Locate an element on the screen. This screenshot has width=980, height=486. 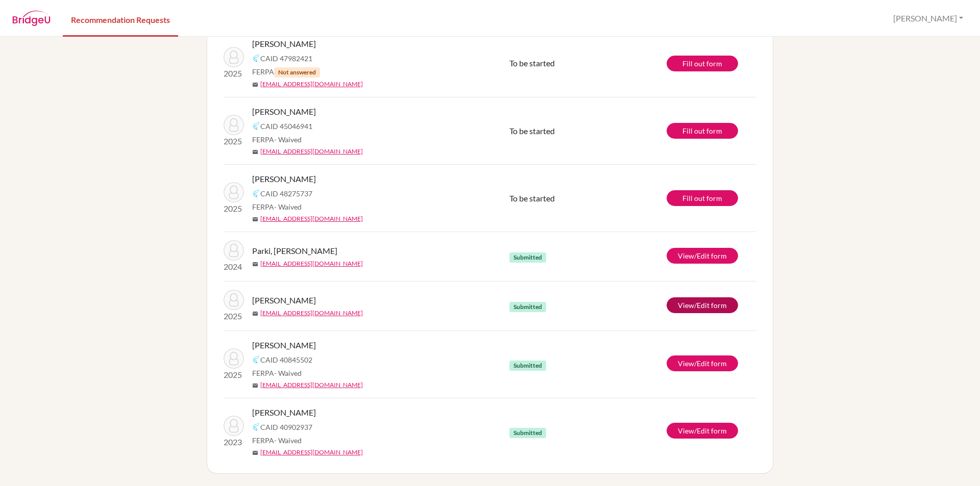
a: Recommendation Requests is located at coordinates (121, 19).